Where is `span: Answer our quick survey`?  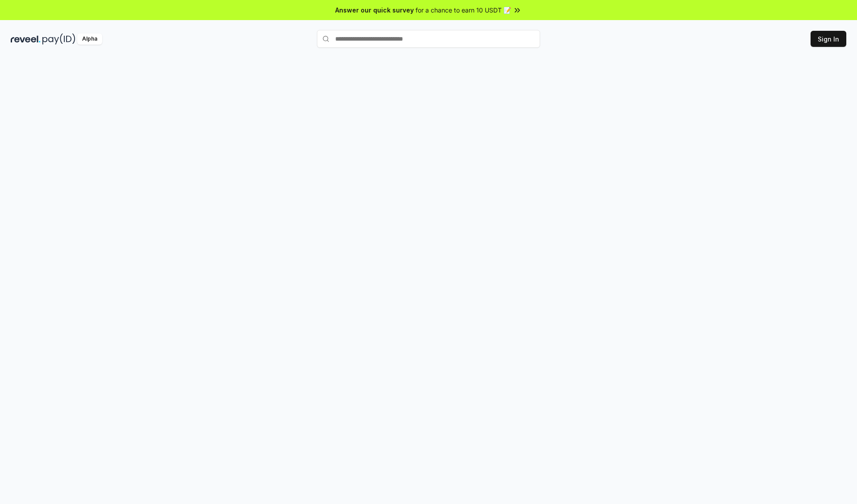
span: Answer our quick survey is located at coordinates (375, 10).